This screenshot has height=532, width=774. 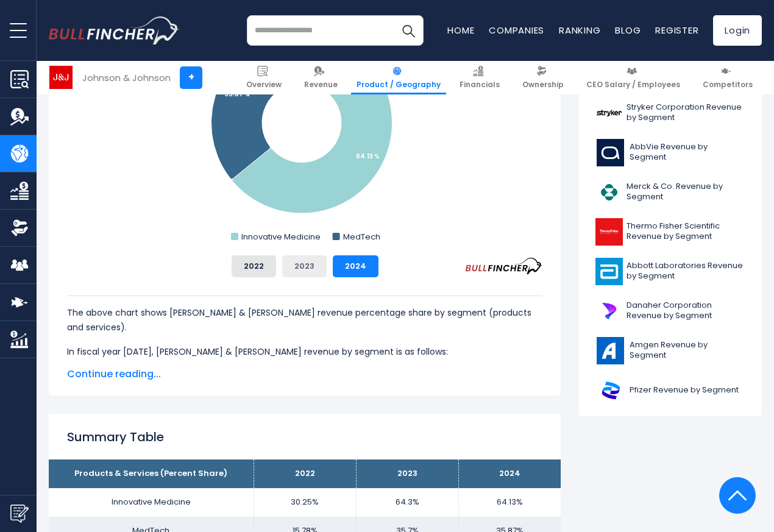 What do you see at coordinates (367, 156) in the screenshot?
I see `tspan: 64.13 %` at bounding box center [367, 156].